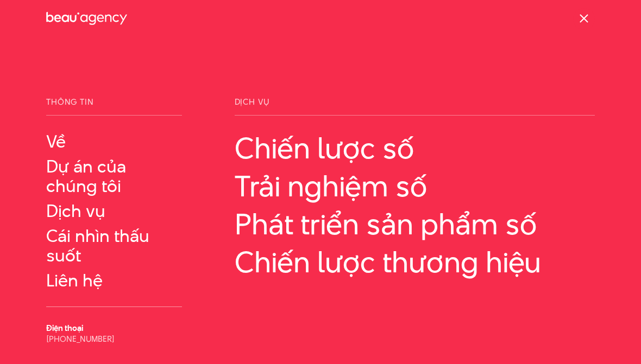  Describe the element at coordinates (114, 142) in the screenshot. I see `a: Về` at that location.